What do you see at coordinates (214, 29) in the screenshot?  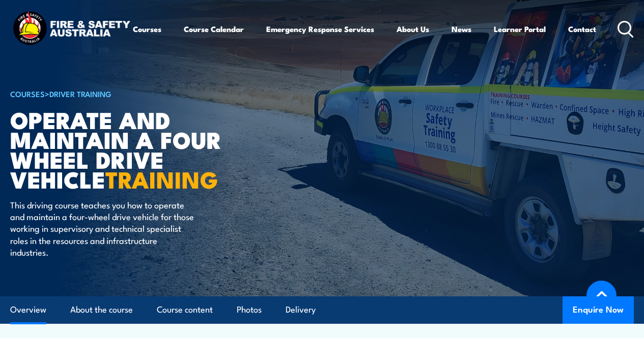 I see `a: Course Calendar` at bounding box center [214, 29].